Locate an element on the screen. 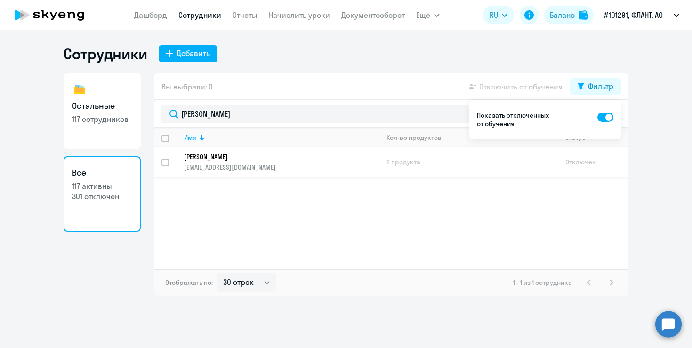 This screenshot has width=692, height=348. img: balance is located at coordinates (583, 15).